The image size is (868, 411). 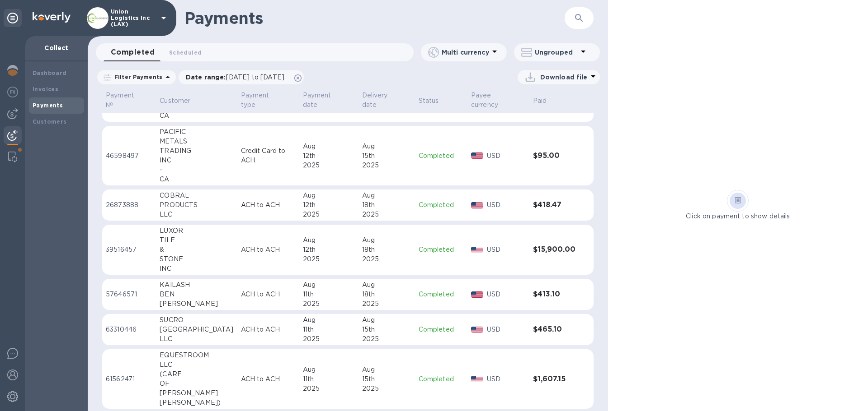 What do you see at coordinates (434, 100) in the screenshot?
I see `span: Status` at bounding box center [434, 100].